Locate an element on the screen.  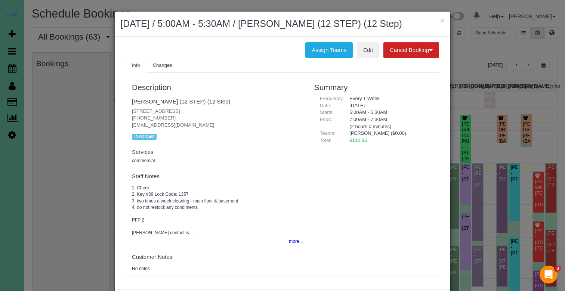
span: 3 is located at coordinates (558, 268).